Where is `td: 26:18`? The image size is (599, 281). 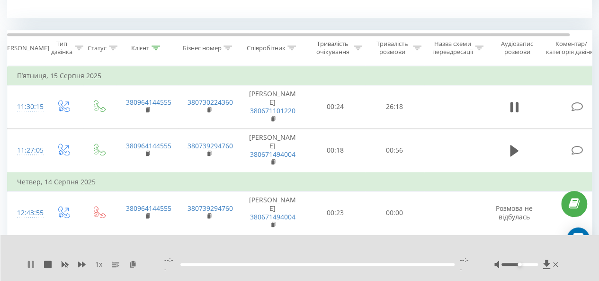 td: 26:18 is located at coordinates (394, 107).